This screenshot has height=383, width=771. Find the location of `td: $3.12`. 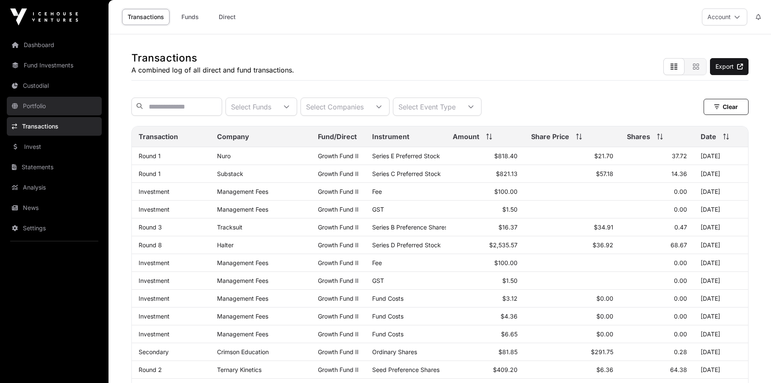

td: $3.12 is located at coordinates (485, 298).